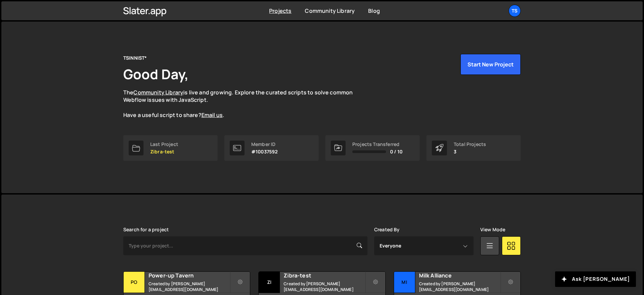  Describe the element at coordinates (470, 152) in the screenshot. I see `p: 3` at that location.